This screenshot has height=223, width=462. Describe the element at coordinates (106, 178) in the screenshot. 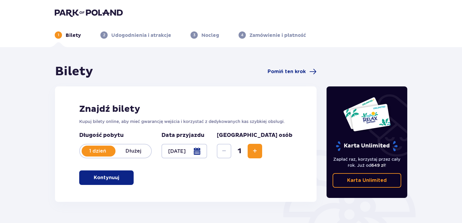

I see `button: Kontynuuj` at that location.